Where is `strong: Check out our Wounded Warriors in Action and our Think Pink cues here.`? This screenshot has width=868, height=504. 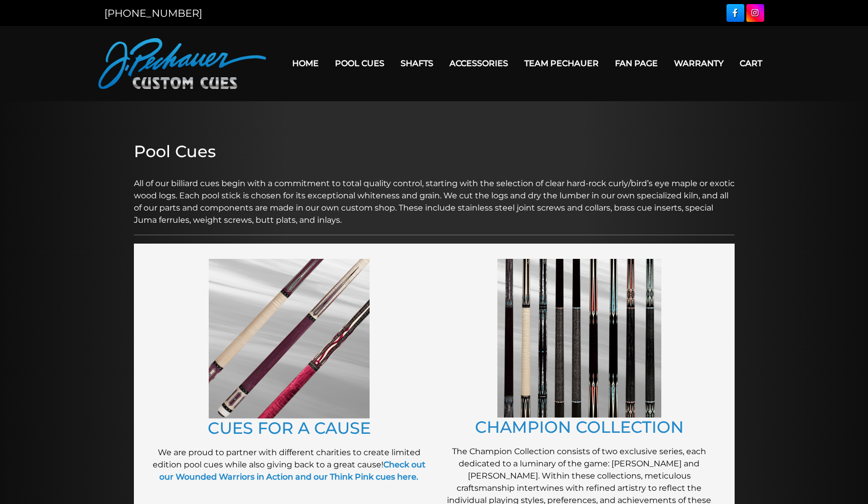
strong: Check out our Wounded Warriors in Action and our Think Pink cues here. is located at coordinates (293, 471).